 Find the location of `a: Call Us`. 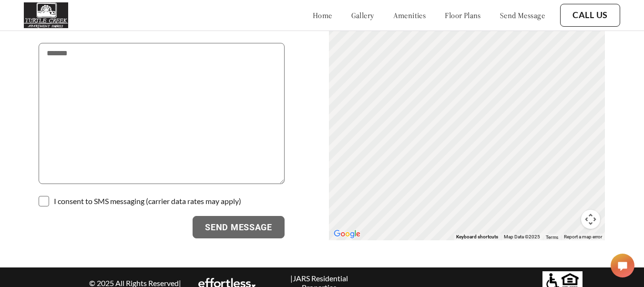

a: Call Us is located at coordinates (590, 15).